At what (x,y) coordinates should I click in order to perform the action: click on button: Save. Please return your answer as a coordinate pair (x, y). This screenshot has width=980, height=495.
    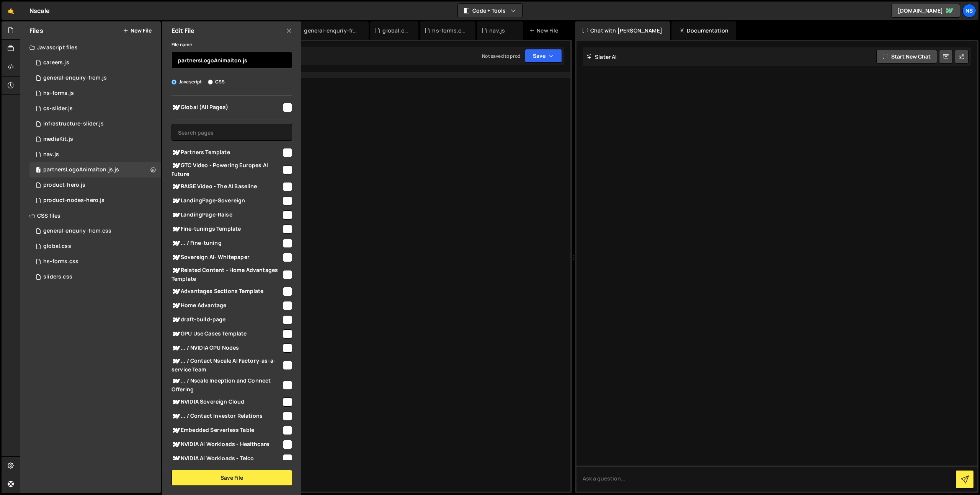
    Looking at the image, I should click on (543, 56).